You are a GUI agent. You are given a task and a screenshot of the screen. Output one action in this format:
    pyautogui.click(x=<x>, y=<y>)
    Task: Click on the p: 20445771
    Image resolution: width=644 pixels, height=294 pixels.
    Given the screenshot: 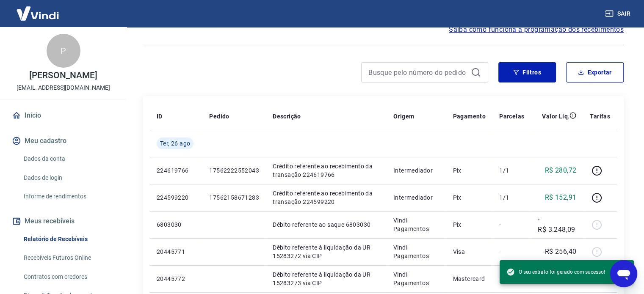 What is the action you would take?
    pyautogui.click(x=176, y=252)
    